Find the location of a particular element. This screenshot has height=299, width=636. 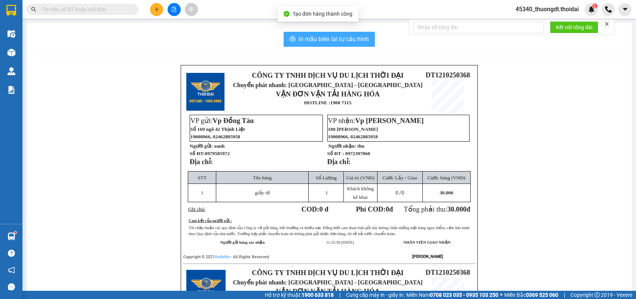

span: Tôi chấp thuận các quy định của Công ty về gửi hàng, bồi thường và khiếu nại. Đồng thời cam đoan ... is located at coordinates (329, 231).